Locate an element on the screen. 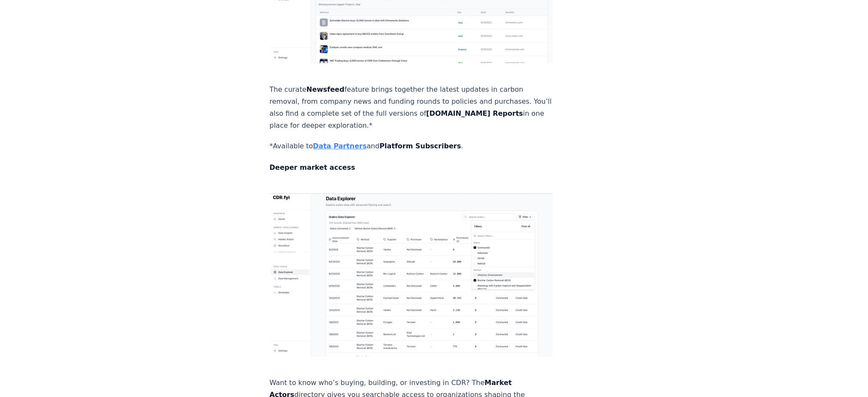 The width and height of the screenshot is (868, 397). strong: Newsfeed is located at coordinates (326, 89).